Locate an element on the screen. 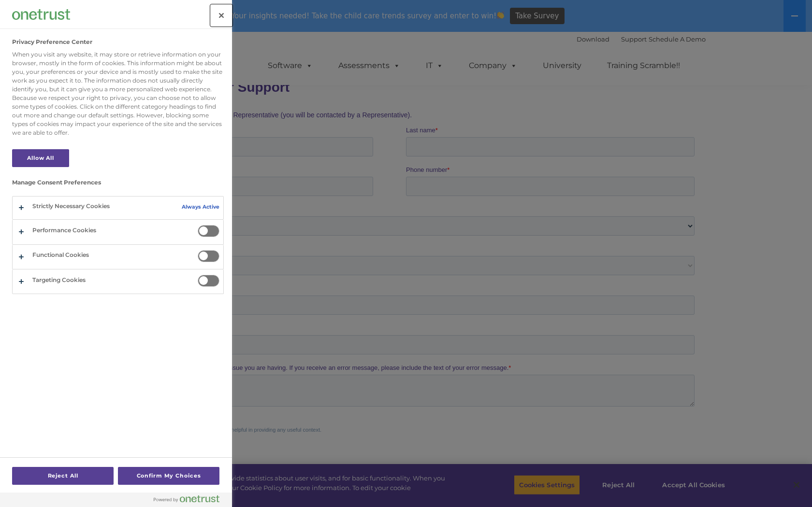 The width and height of the screenshot is (812, 507). a: Powered by OneTrust Opens in a new Tab is located at coordinates (191, 501).